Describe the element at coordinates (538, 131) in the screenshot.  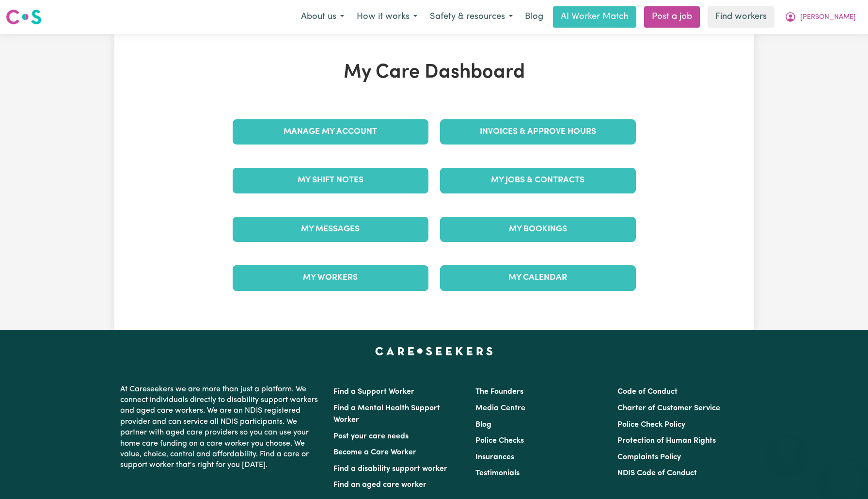
I see `a: Invoices & Approve Hours` at that location.